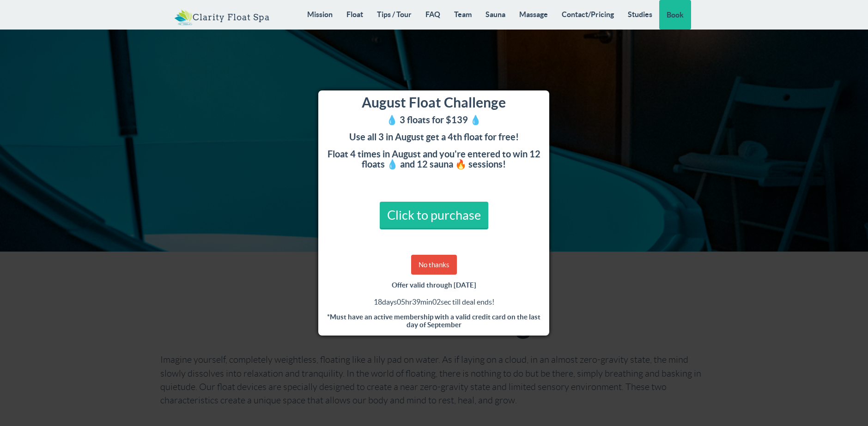 Image resolution: width=868 pixels, height=426 pixels. I want to click on span: days hr min sec till deal ends!, so click(434, 302).